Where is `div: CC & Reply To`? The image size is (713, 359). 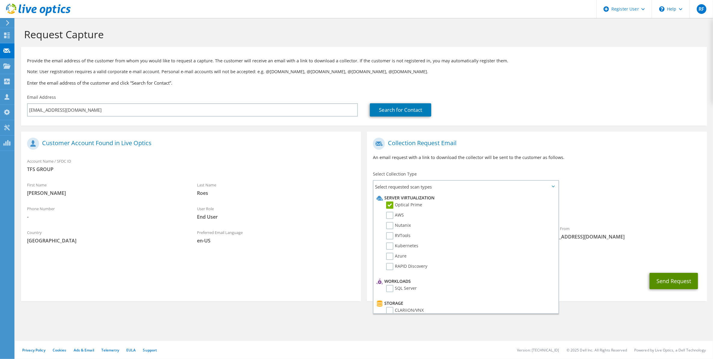
div: CC & Reply To is located at coordinates (537, 256).